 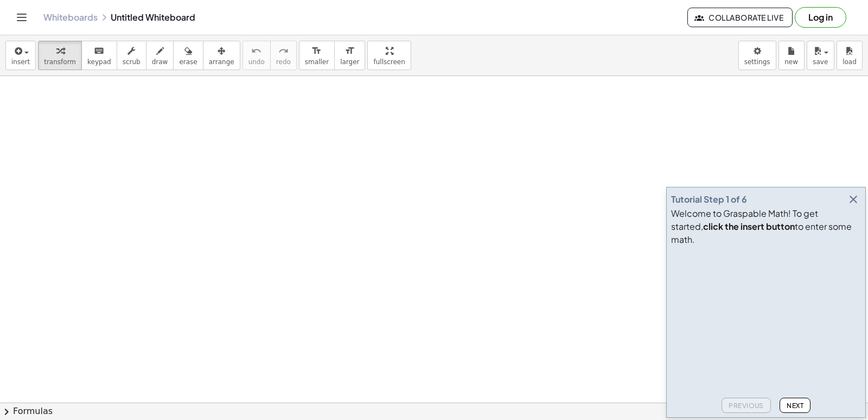 What do you see at coordinates (349, 56) in the screenshot?
I see `button: format_sizelarger` at bounding box center [349, 56].